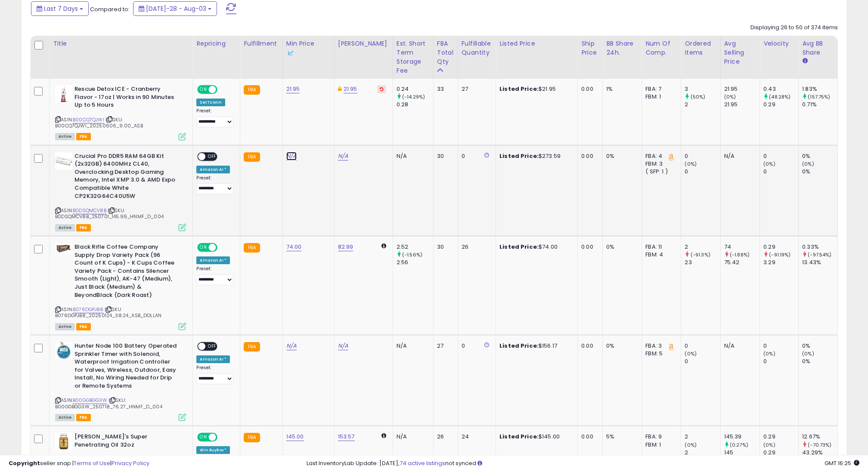 This screenshot has width=868, height=472. I want to click on div: 0.43, so click(780, 89).